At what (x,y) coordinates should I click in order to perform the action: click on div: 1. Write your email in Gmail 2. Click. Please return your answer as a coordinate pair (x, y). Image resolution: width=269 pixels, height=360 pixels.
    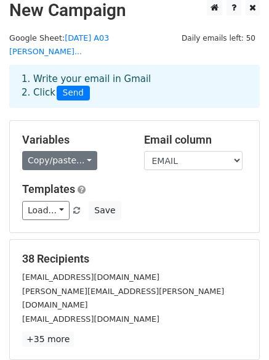
    Looking at the image, I should click on (134, 86).